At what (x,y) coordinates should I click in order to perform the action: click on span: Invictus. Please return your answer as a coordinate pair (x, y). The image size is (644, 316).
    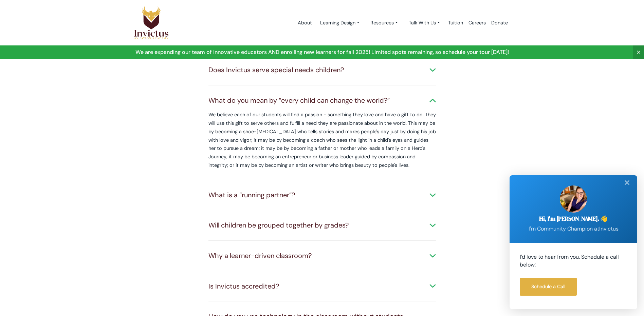
    Looking at the image, I should click on (608, 229).